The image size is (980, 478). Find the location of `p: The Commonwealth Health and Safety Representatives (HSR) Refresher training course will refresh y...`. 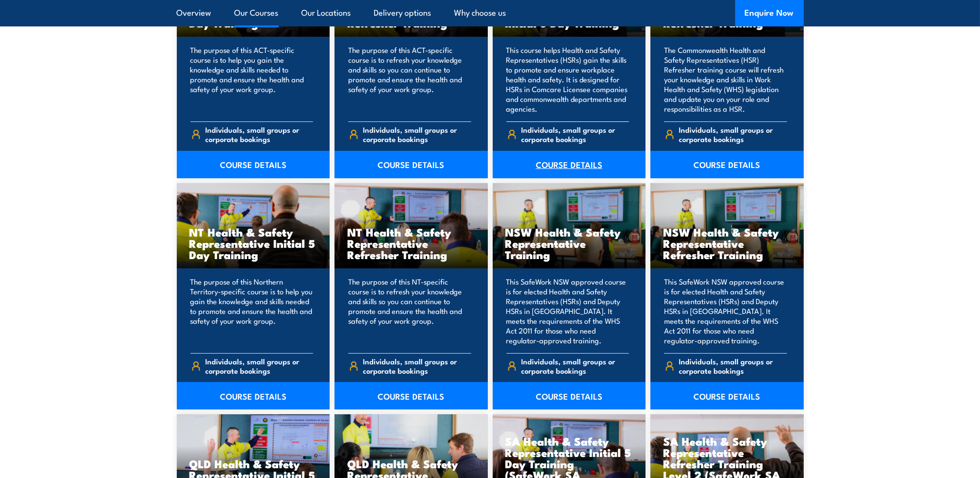

p: The Commonwealth Health and Safety Representatives (HSR) Refresher training course will refresh y... is located at coordinates (725, 79).